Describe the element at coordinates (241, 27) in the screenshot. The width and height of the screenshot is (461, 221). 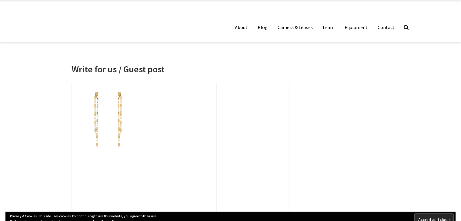
I see `a: About` at that location.